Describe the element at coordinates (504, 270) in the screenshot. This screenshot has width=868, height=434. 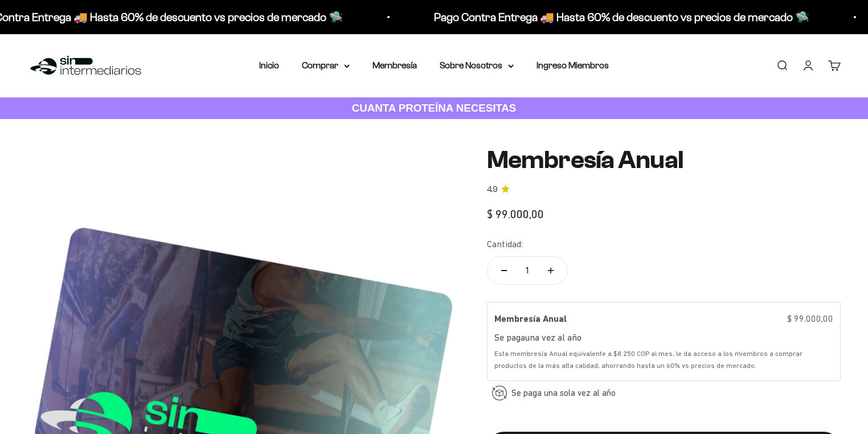
I see `button: Reducir cantidad` at that location.